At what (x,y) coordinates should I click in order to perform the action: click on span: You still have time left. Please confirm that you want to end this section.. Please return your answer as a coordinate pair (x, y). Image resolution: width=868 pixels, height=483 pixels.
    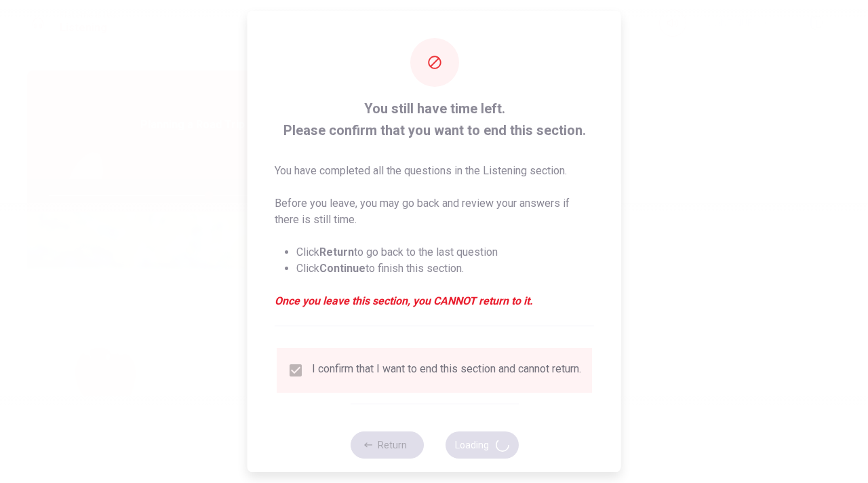
    Looking at the image, I should click on (434, 119).